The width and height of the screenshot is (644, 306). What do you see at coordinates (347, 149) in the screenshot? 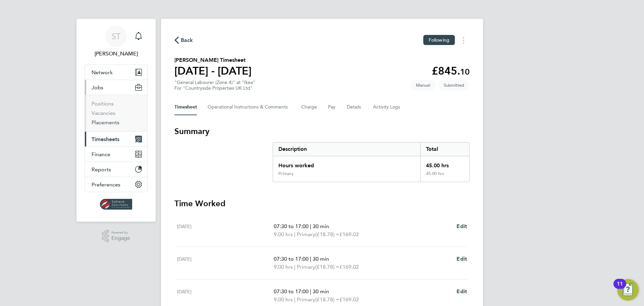
I see `div: Description` at bounding box center [347, 149].